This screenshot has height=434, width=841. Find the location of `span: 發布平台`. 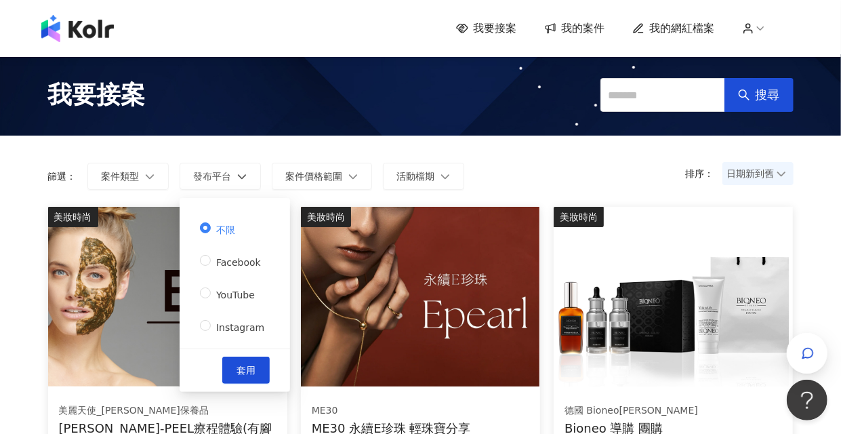

span: 發布平台 is located at coordinates (213, 176).